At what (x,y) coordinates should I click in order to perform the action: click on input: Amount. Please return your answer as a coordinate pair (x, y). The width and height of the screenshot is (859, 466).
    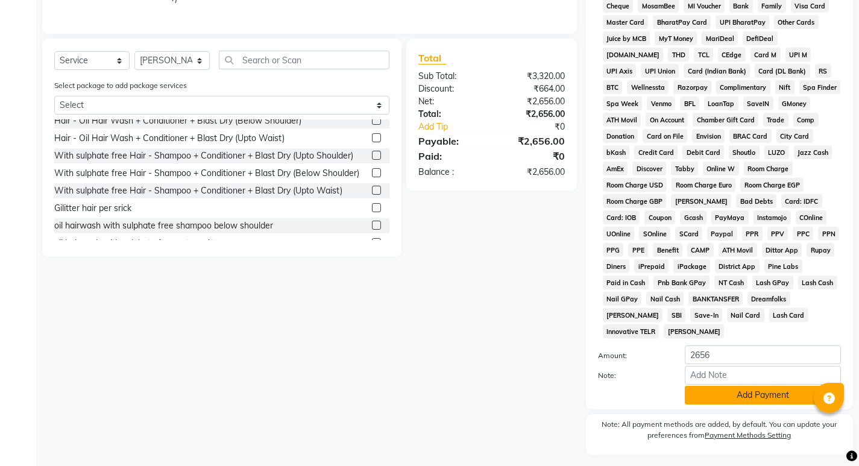
    Looking at the image, I should click on (762, 354).